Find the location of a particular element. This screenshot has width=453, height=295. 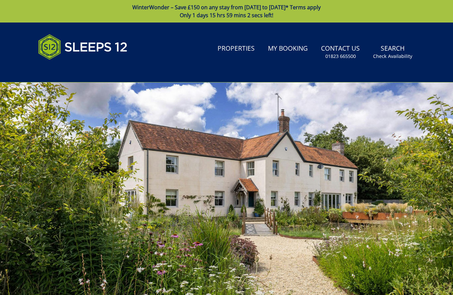

small: Check Availability is located at coordinates (393, 56).